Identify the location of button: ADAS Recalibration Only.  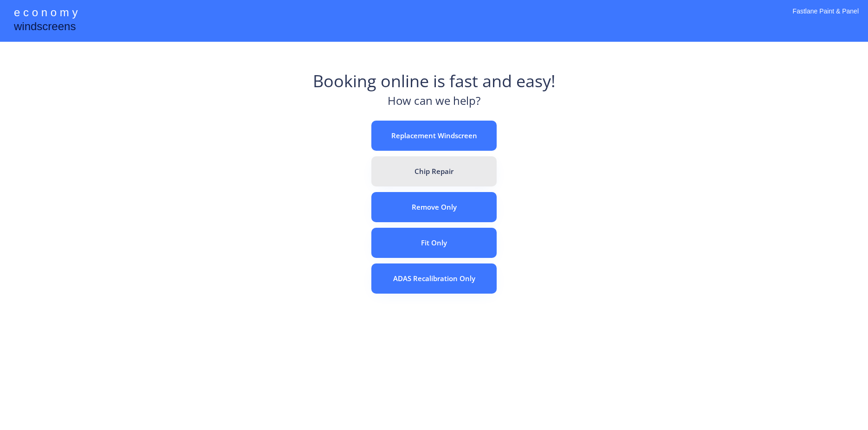
(434, 278).